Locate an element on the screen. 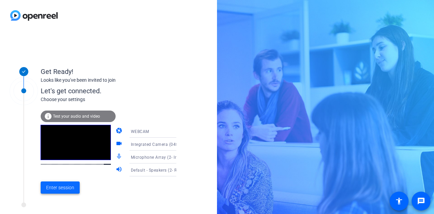  div: Let's get connected. is located at coordinates (115, 91).